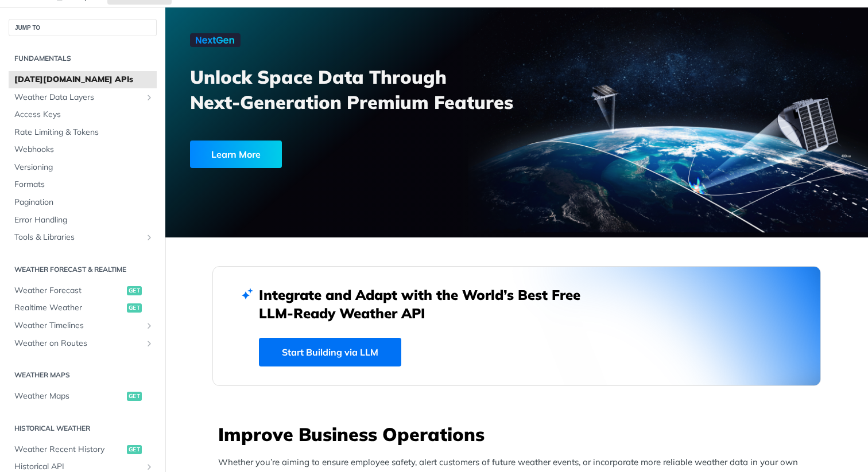  Describe the element at coordinates (82, 185) in the screenshot. I see `a: Formats` at that location.